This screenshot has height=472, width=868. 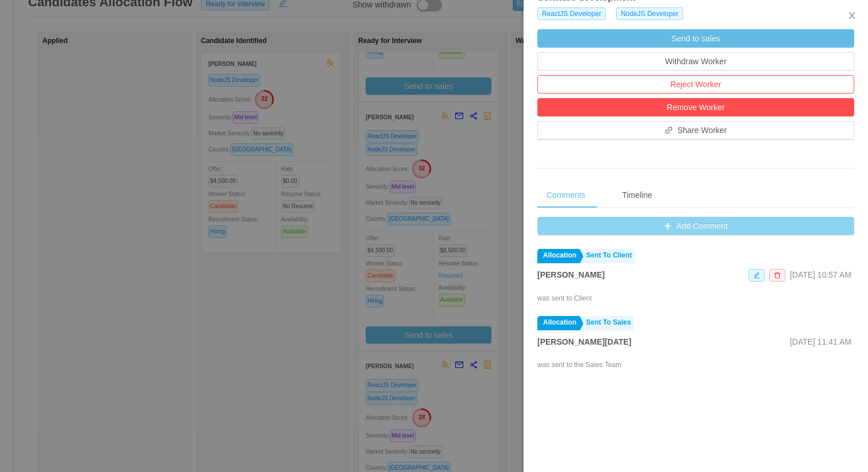 What do you see at coordinates (607, 323) in the screenshot?
I see `a: Sent To Sales` at bounding box center [607, 323].